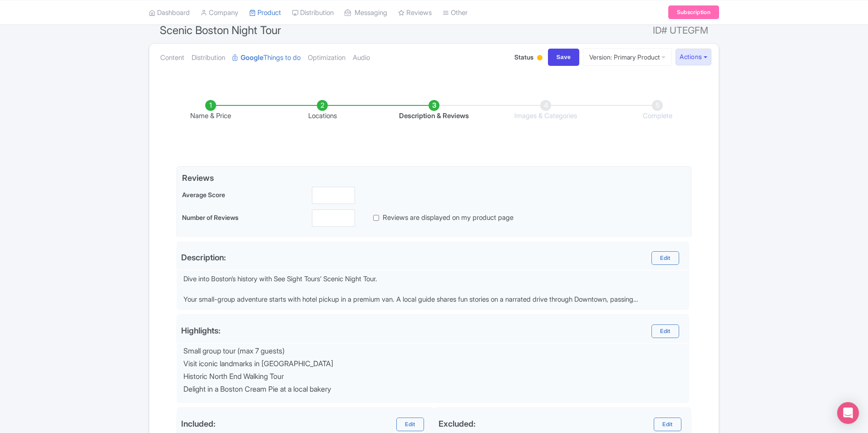  What do you see at coordinates (266, 57) in the screenshot?
I see `a: GoogleThings to do` at bounding box center [266, 57].